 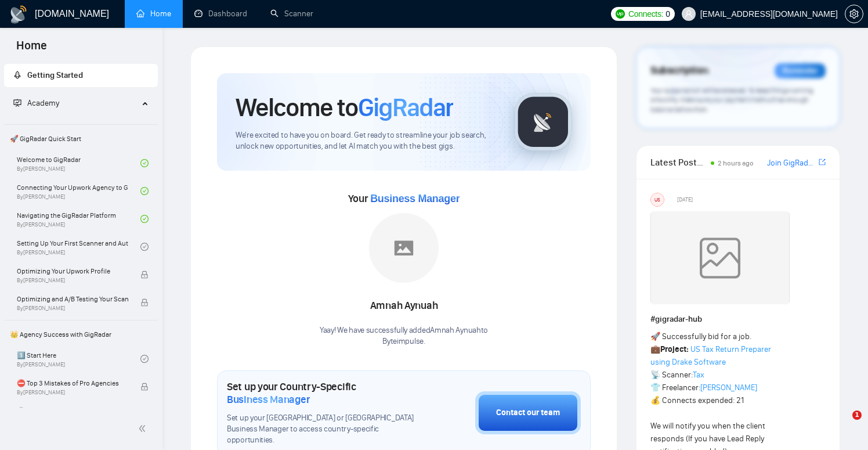 I want to click on span: rocket, so click(x=17, y=75).